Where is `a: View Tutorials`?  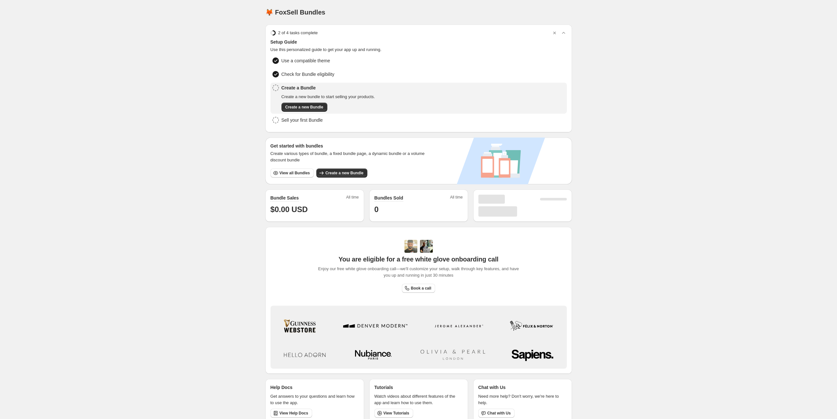
a: View Tutorials is located at coordinates (394, 413).